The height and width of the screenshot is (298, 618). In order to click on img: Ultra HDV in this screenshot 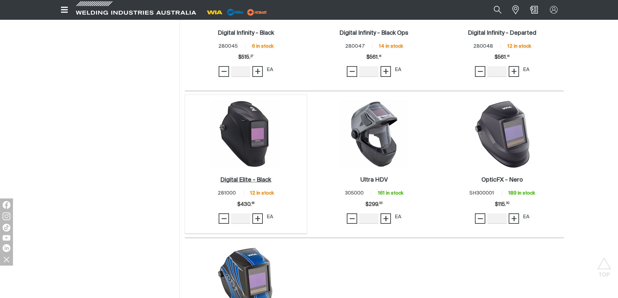, I will do `click(374, 134)`.